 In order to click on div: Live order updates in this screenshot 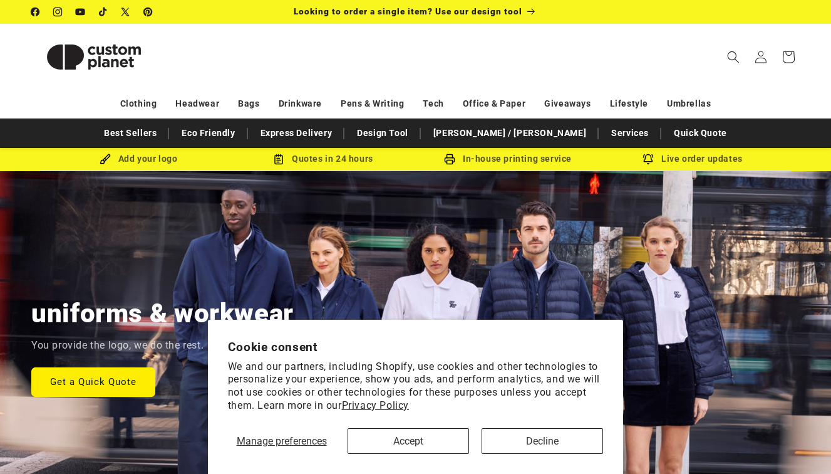, I will do `click(693, 159)`.